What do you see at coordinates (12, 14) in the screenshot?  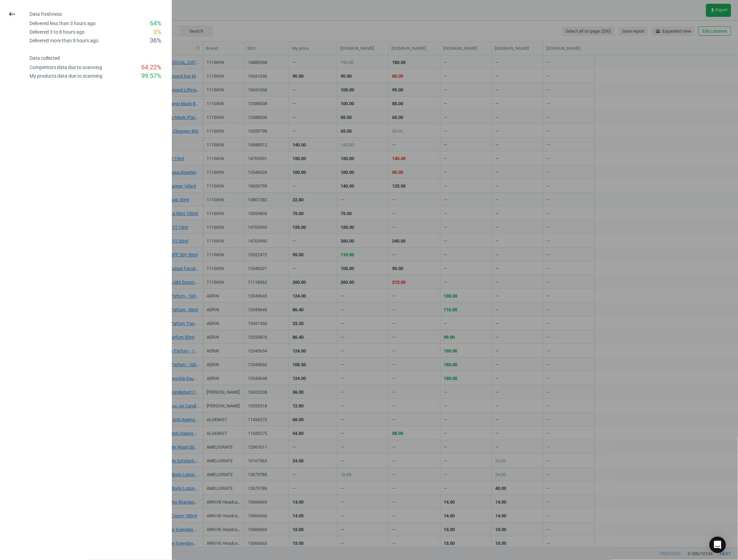 I see `button: keyboard_backspace` at bounding box center [12, 14].